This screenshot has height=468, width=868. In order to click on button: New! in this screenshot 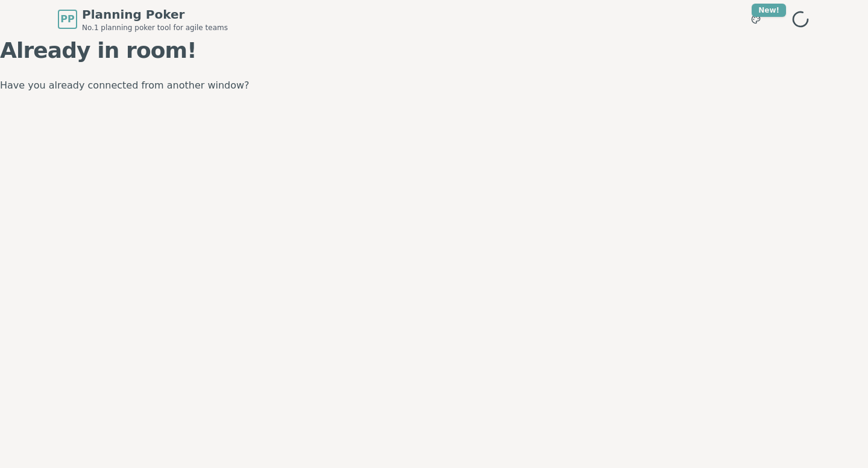, I will do `click(756, 19)`.